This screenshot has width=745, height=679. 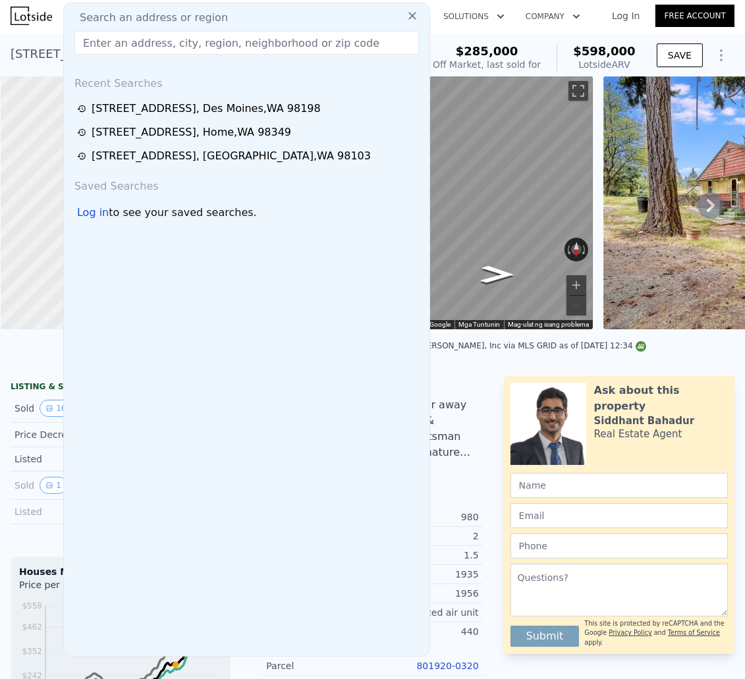 I want to click on a: Free Account, so click(x=695, y=16).